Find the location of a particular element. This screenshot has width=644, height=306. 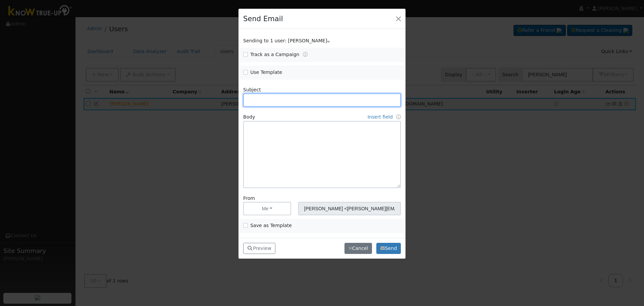

label: Save as Template is located at coordinates (271, 225).